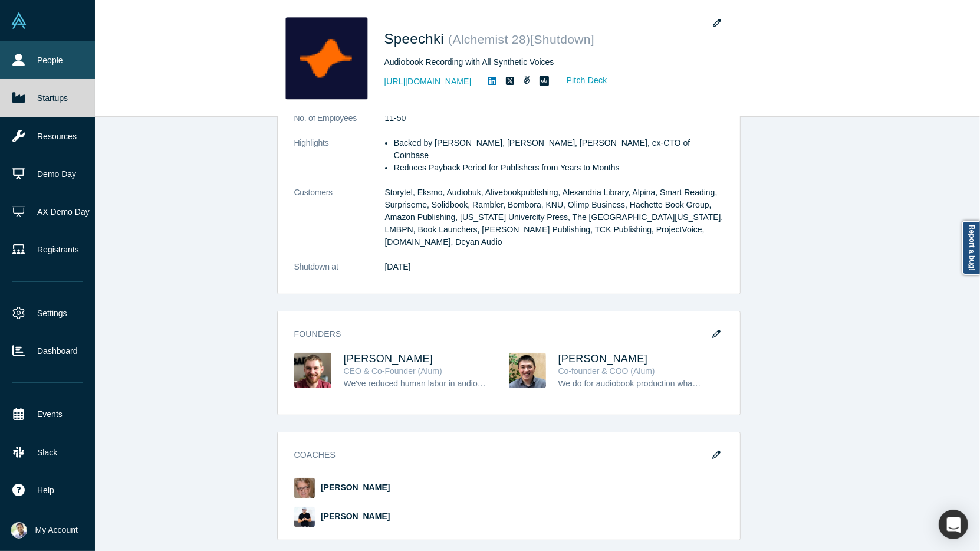 Image resolution: width=980 pixels, height=551 pixels. Describe the element at coordinates (550, 62) in the screenshot. I see `div: Audiobook Recording with All Synthetic Voices` at that location.